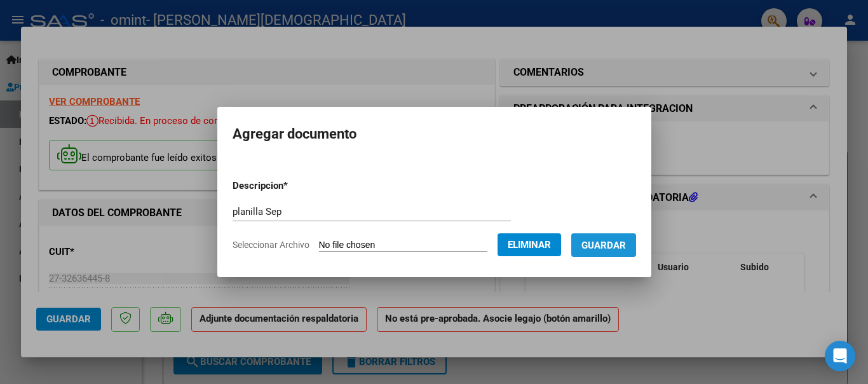 The image size is (868, 384). What do you see at coordinates (434, 134) in the screenshot?
I see `h2: Agregar documento` at bounding box center [434, 134].